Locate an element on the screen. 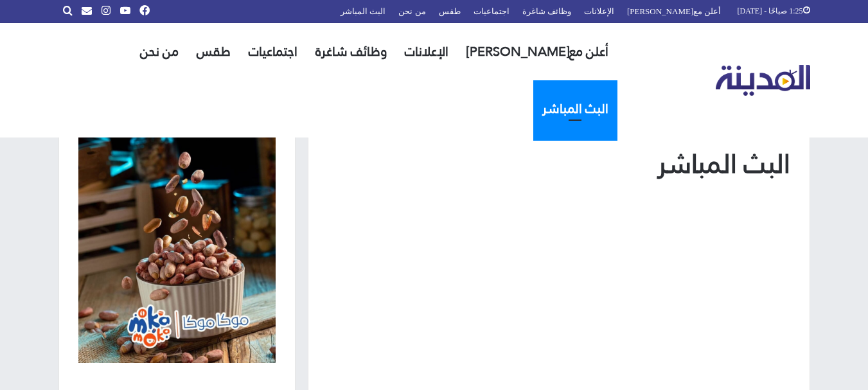 This screenshot has height=390, width=868. img: تلفزيون المدينة is located at coordinates (763, 80).